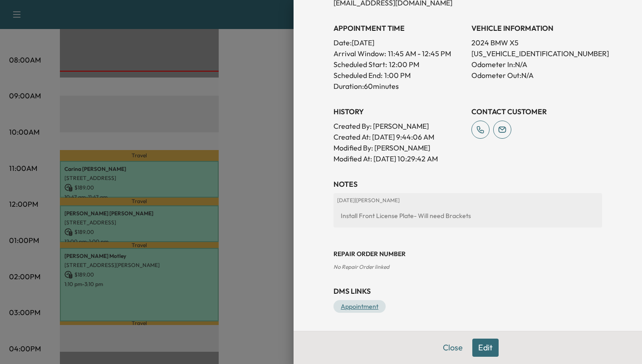 This screenshot has width=642, height=364. Describe the element at coordinates (467, 254) in the screenshot. I see `h3: Repair Order number` at that location.